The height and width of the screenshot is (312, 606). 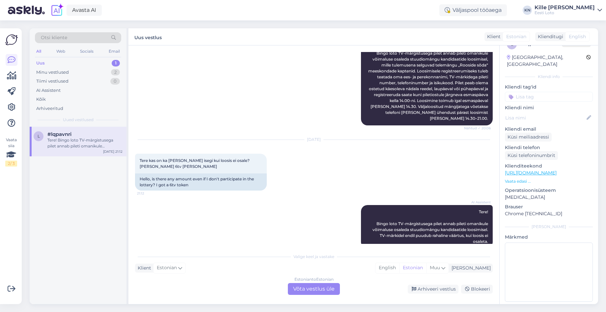 What do you see at coordinates (50, 109) in the screenshot?
I see `div: Arhiveeritud` at bounding box center [50, 109].